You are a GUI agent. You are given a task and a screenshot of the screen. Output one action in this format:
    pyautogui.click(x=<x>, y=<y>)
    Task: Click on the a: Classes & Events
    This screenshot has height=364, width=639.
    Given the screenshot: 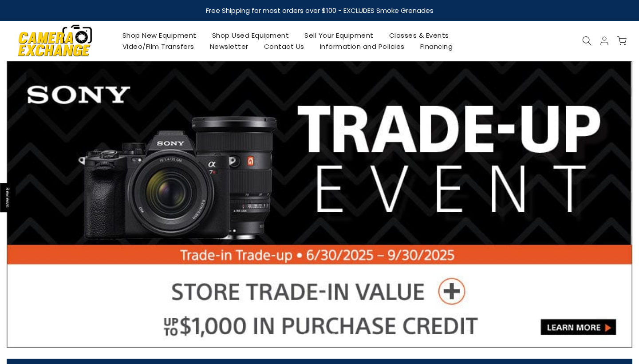 What is the action you would take?
    pyautogui.click(x=419, y=35)
    